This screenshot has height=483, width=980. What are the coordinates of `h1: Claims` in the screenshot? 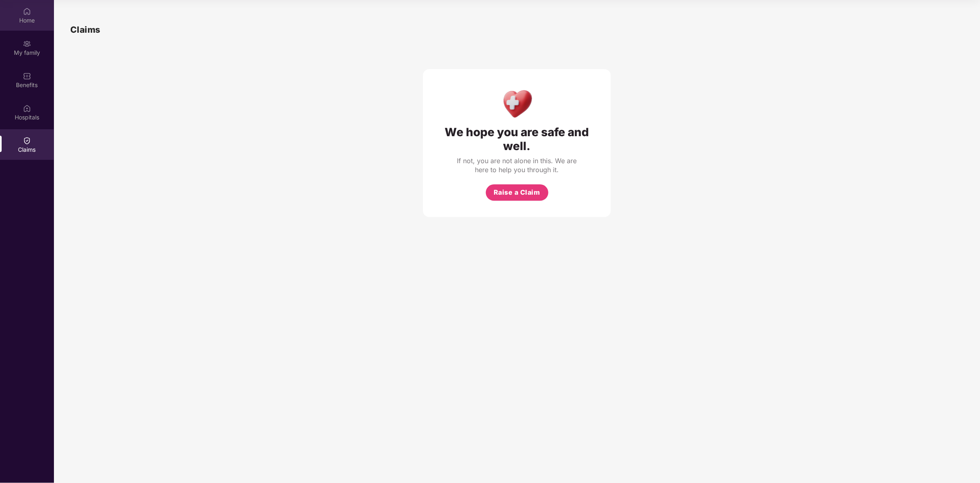 It's located at (86, 30).